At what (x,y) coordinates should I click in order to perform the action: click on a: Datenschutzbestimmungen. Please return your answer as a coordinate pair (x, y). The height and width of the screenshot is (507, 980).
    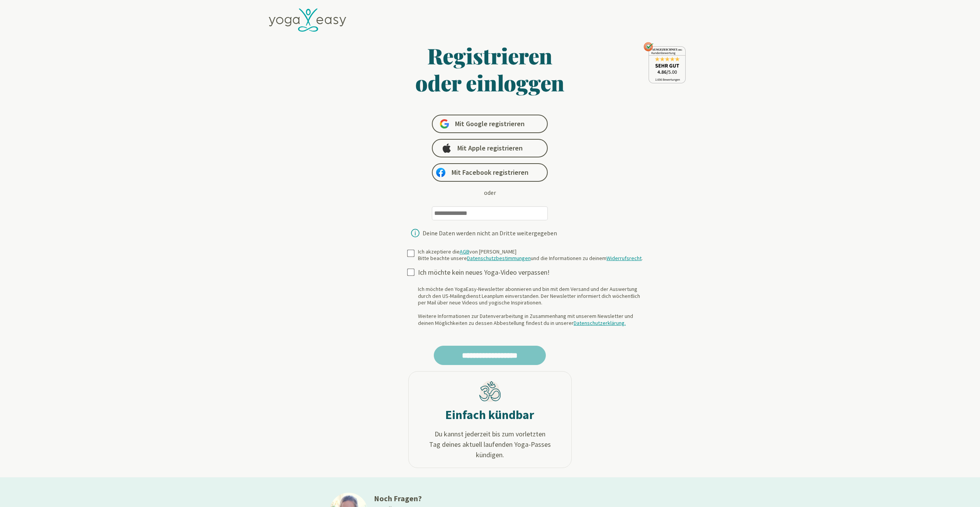
    Looking at the image, I should click on (499, 258).